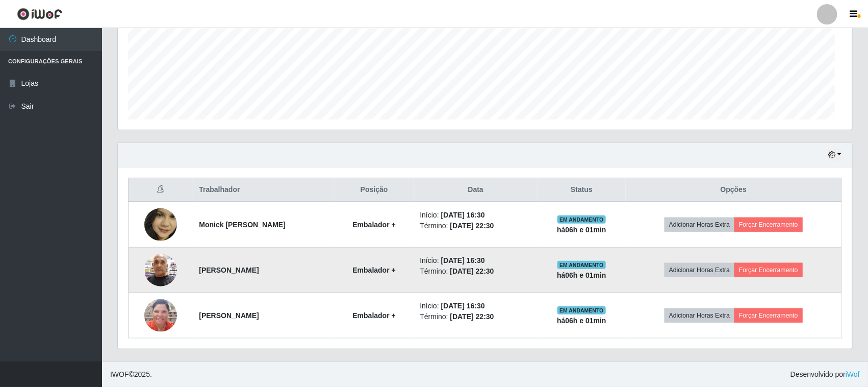 The width and height of the screenshot is (868, 387). What do you see at coordinates (852, 374) in the screenshot?
I see `a: iWof` at bounding box center [852, 374].